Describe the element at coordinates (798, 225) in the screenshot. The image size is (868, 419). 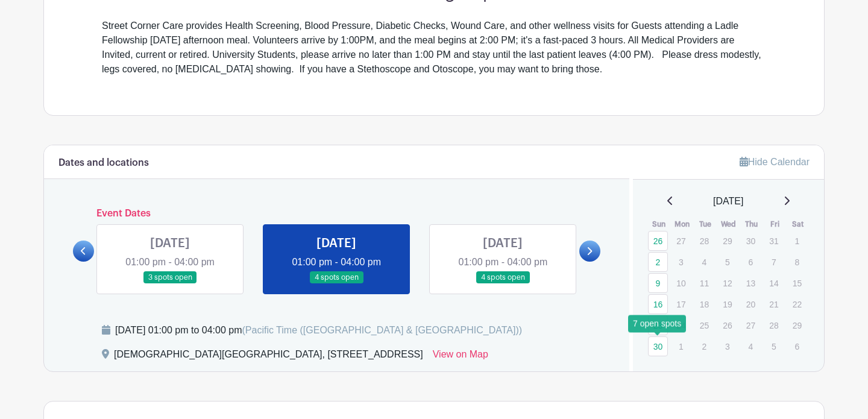
I see `th: Sat` at that location.